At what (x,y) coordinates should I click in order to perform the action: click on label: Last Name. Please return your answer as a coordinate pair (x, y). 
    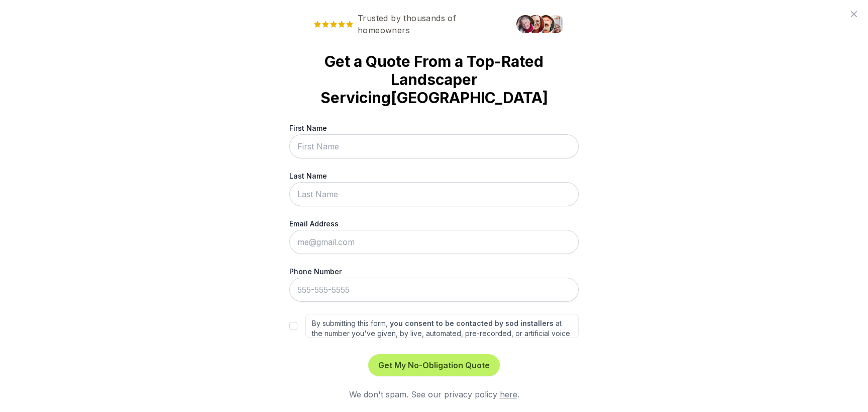
    Looking at the image, I should click on (434, 176).